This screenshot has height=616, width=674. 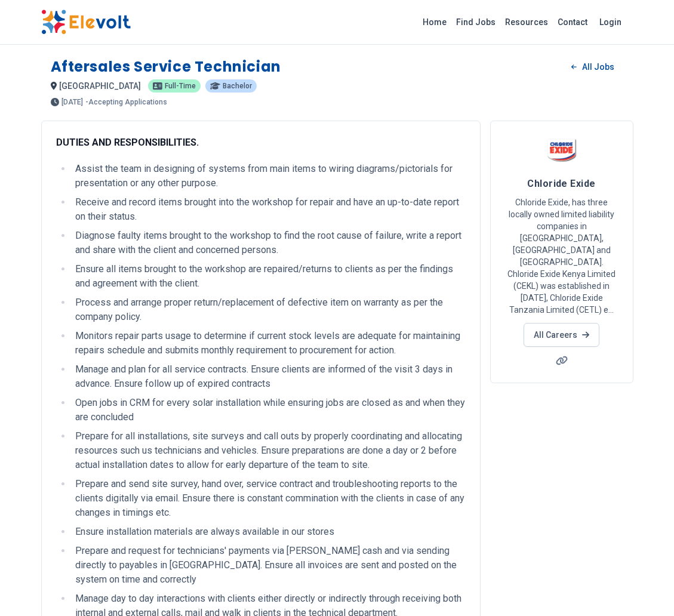 What do you see at coordinates (180, 86) in the screenshot?
I see `span: Full-time` at bounding box center [180, 86].